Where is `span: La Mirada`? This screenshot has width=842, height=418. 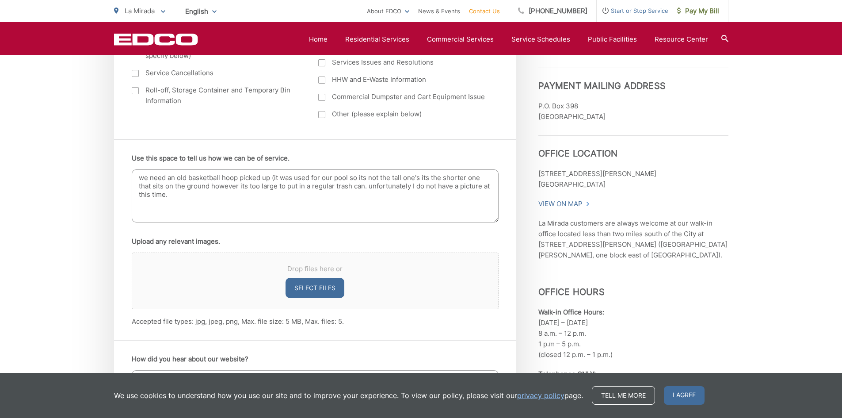 span: La Mirada is located at coordinates (140, 11).